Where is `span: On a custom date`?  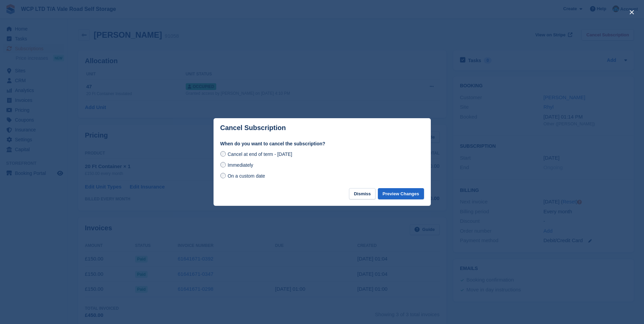 span: On a custom date is located at coordinates (246, 176).